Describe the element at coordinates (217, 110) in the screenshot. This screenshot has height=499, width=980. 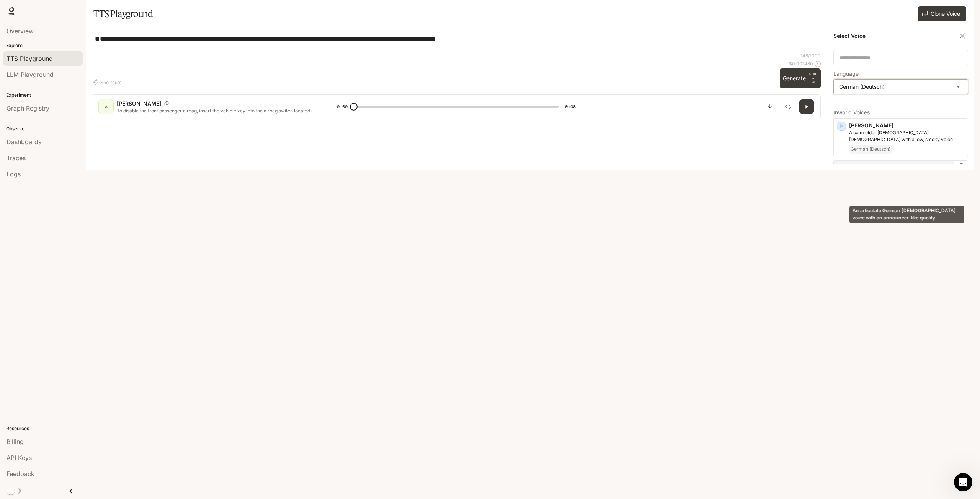
I see `p: To disable the front passenger airbag, insert the vehicle key into the airbag switch located in t...` at that location.